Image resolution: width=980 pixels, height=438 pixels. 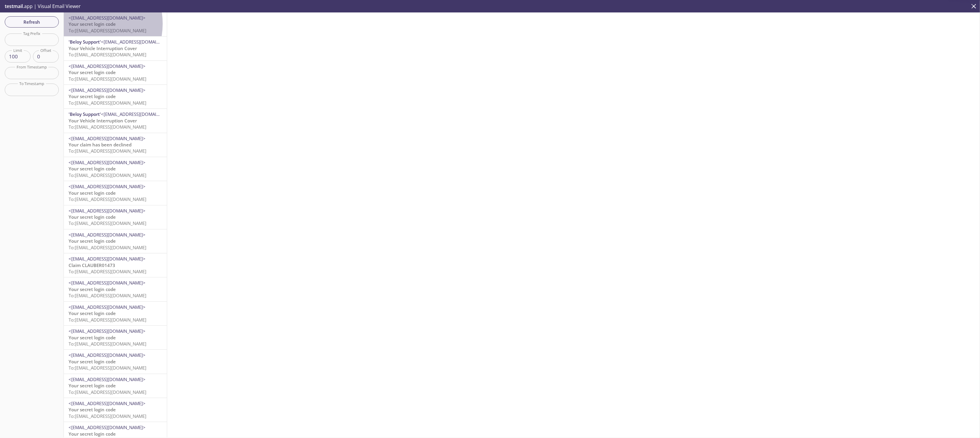 I want to click on span: Claim CLAUBER01473, so click(x=92, y=266).